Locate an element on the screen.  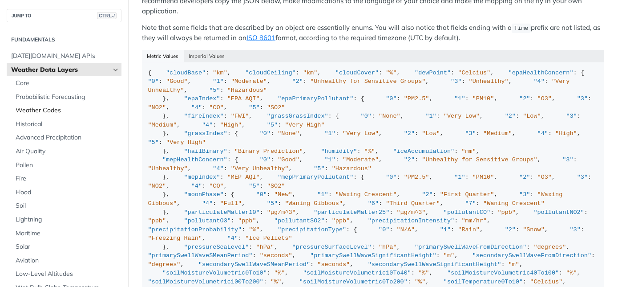
a: Air Quality is located at coordinates (66, 151).